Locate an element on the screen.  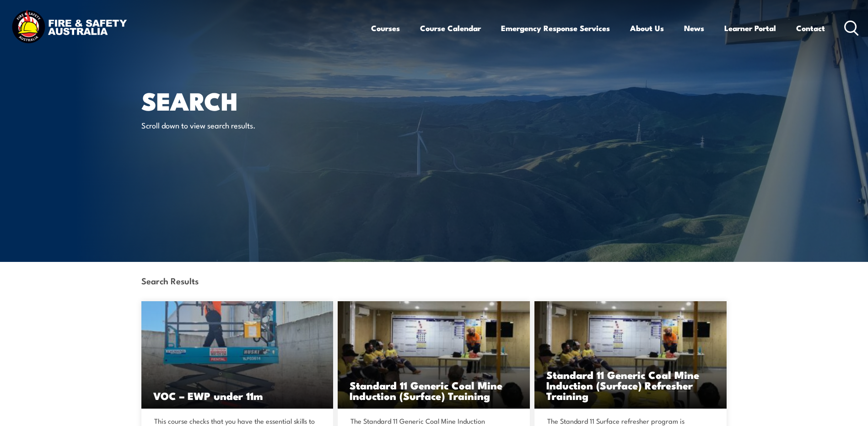
h3: Standard 11 Generic Coal Mine Induction (Surface) Refresher Training is located at coordinates (630, 385).